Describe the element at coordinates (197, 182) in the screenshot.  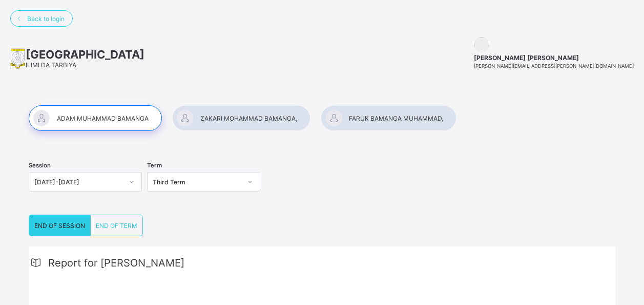
I see `div: Third Term` at that location.